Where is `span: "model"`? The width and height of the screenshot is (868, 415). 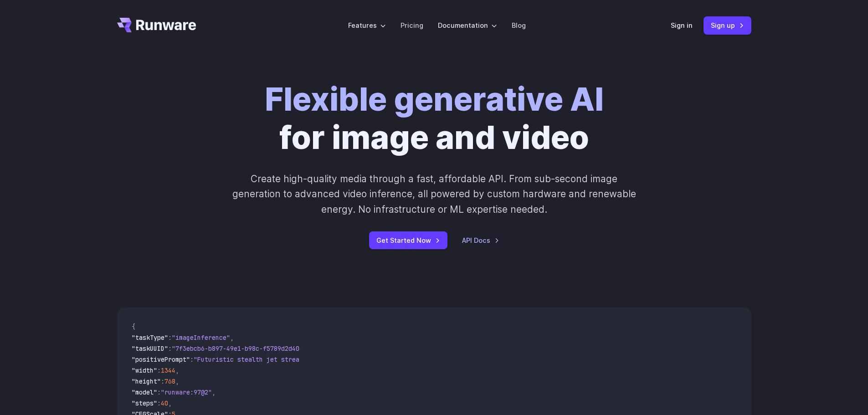
span: "model" is located at coordinates (145, 393).